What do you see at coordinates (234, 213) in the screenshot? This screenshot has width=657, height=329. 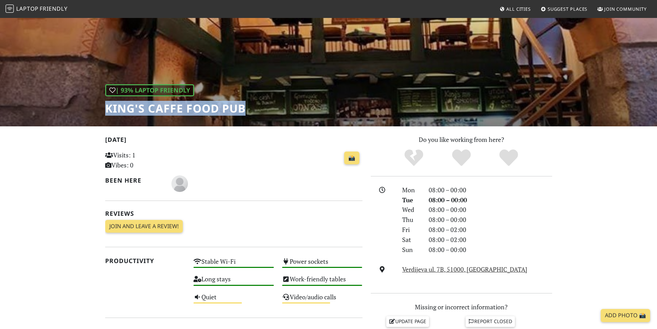 I see `h2: Reviews` at bounding box center [234, 213].